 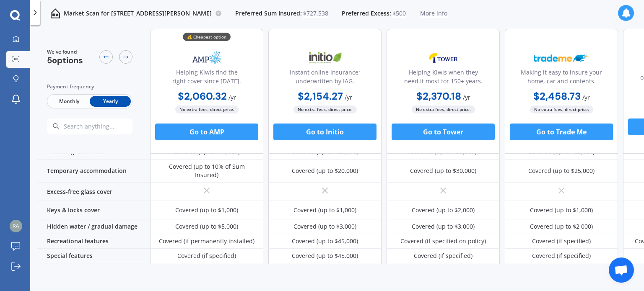 What do you see at coordinates (561, 78) in the screenshot?
I see `div: Making it easy to insure your home, car and contents.` at bounding box center [561, 78].